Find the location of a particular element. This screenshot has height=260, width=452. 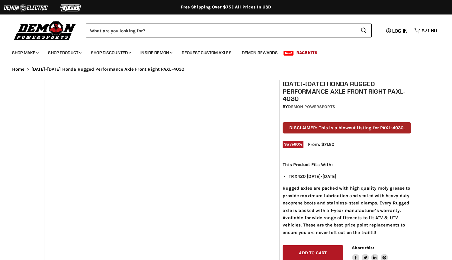

span: $71.60 is located at coordinates (429, 30).